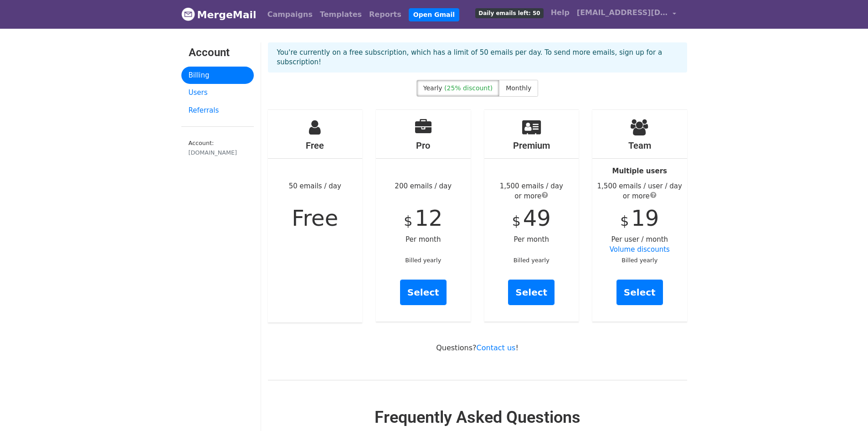  What do you see at coordinates (188, 14) in the screenshot?
I see `img: MergeMail logo` at bounding box center [188, 14].